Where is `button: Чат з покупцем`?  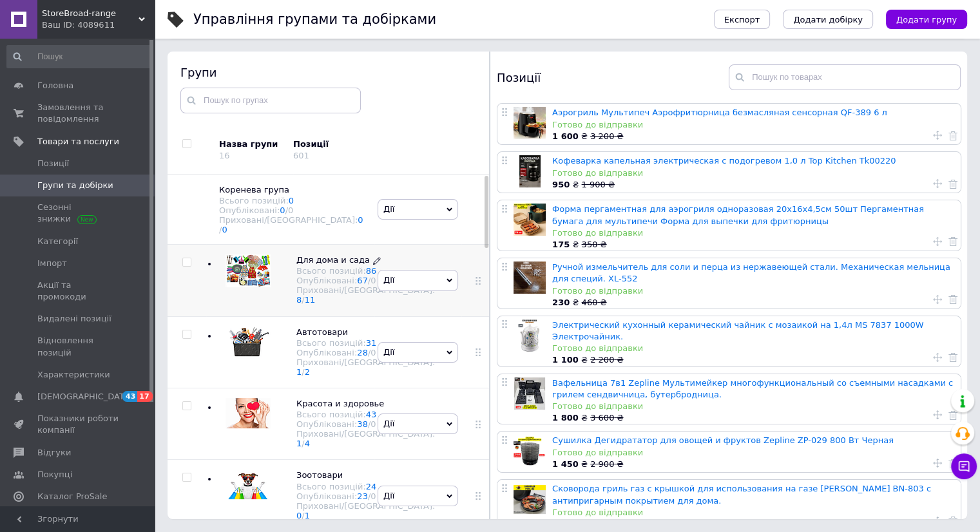 button: Чат з покупцем is located at coordinates (964, 466).